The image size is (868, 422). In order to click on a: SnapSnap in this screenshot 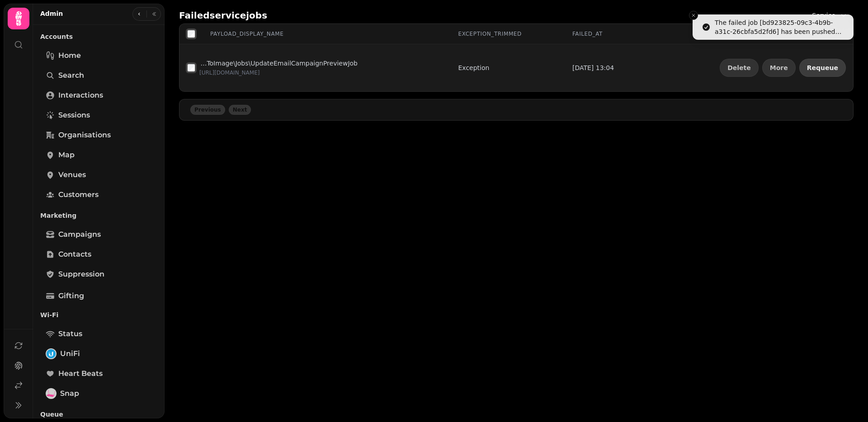, I will do `click(99, 394)`.